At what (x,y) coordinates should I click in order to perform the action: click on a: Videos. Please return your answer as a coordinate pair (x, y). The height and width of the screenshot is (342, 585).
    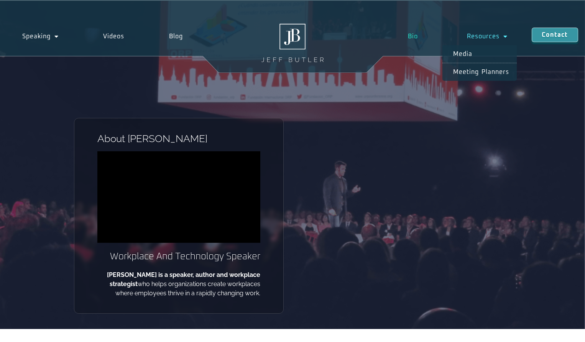
    Looking at the image, I should click on (114, 36).